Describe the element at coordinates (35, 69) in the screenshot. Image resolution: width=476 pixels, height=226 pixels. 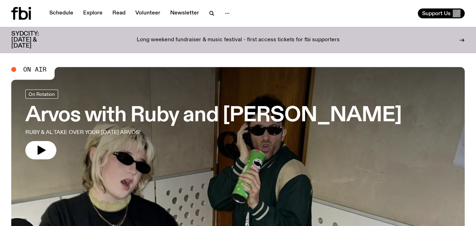
I see `span: On Air` at that location.